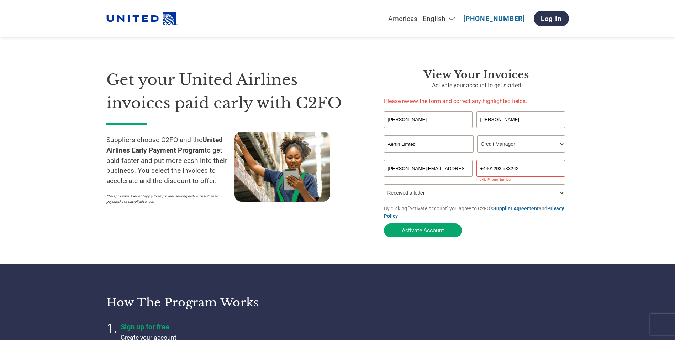 This screenshot has height=340, width=675. I want to click on img: United Airlines, so click(142, 19).